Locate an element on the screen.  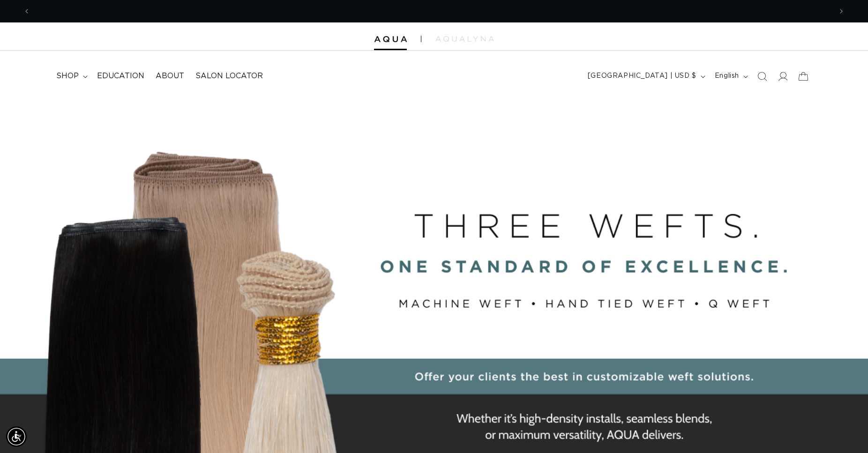
img: Aqua Hair Extensions is located at coordinates (390, 40).